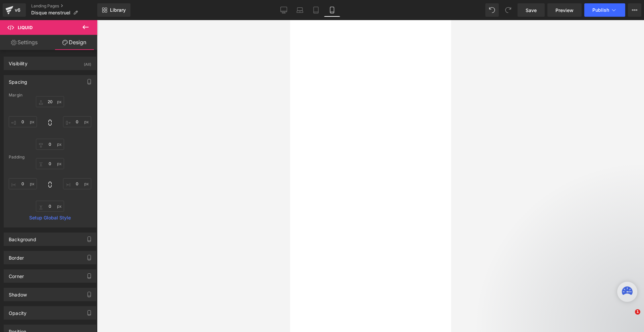 This screenshot has height=332, width=644. What do you see at coordinates (50, 12) in the screenshot?
I see `span: Disque menstruel` at bounding box center [50, 12].